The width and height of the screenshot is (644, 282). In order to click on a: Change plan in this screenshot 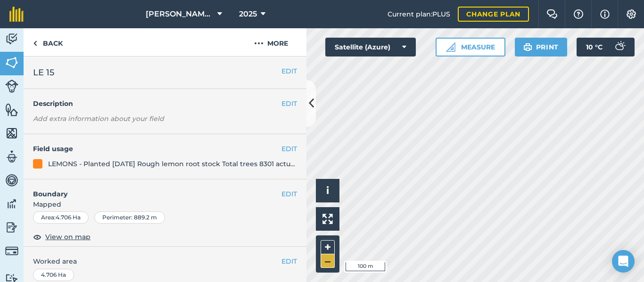, I will do `click(493, 14)`.